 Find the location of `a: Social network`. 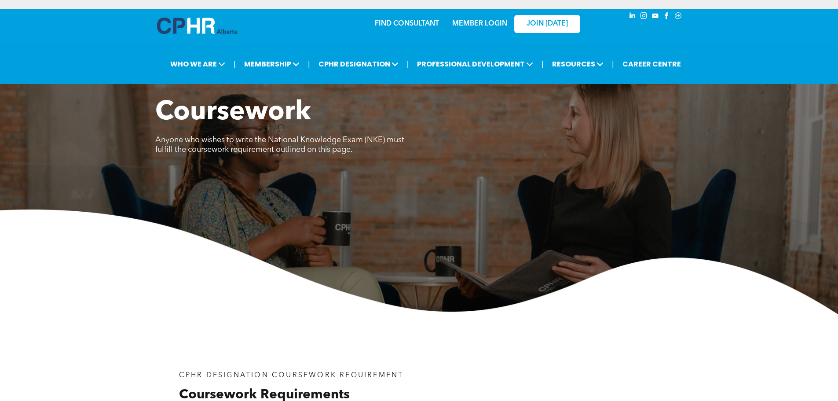

a: Social network is located at coordinates (678, 17).